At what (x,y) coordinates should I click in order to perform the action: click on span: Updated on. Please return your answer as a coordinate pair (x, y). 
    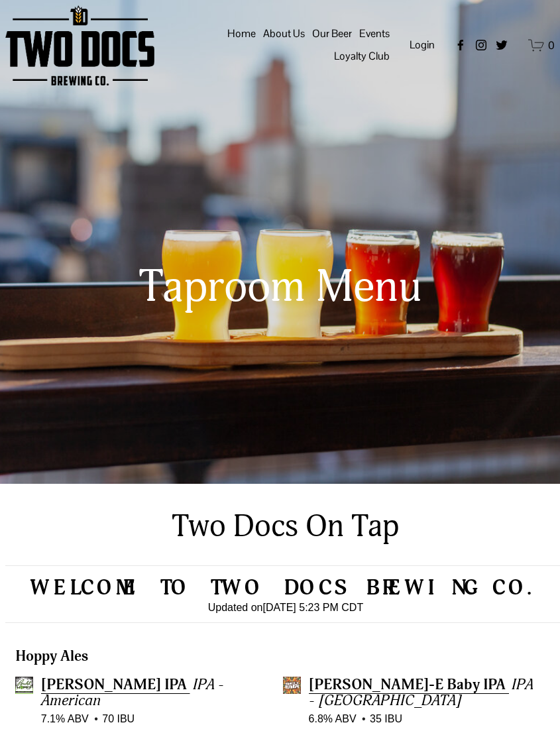
    Looking at the image, I should click on (235, 607).